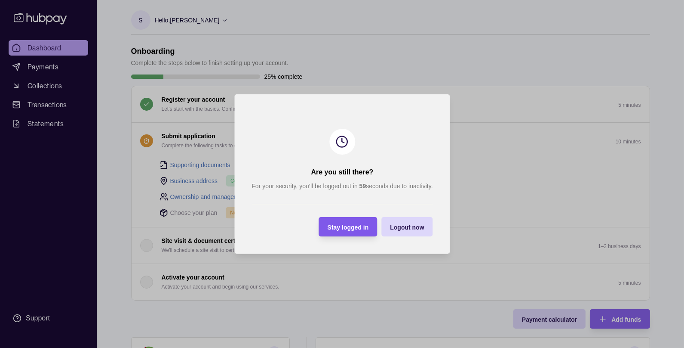  What do you see at coordinates (342, 172) in the screenshot?
I see `h2: Are you still there?` at bounding box center [342, 172].